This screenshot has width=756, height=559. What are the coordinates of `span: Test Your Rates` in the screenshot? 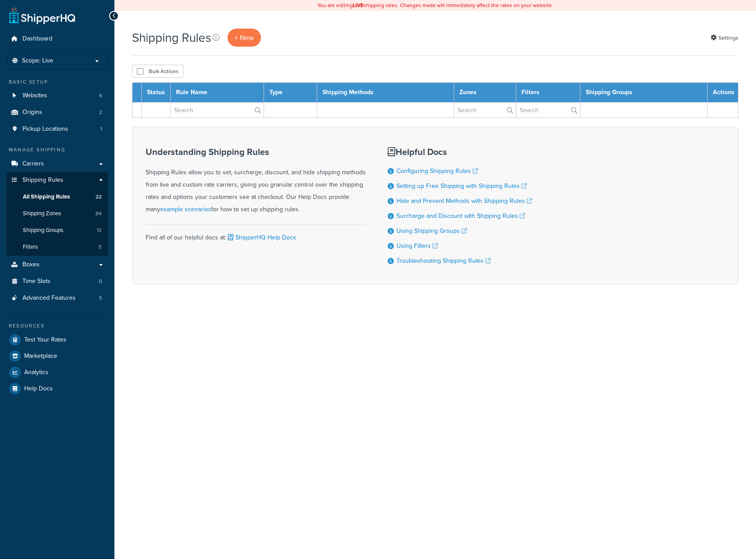 It's located at (45, 340).